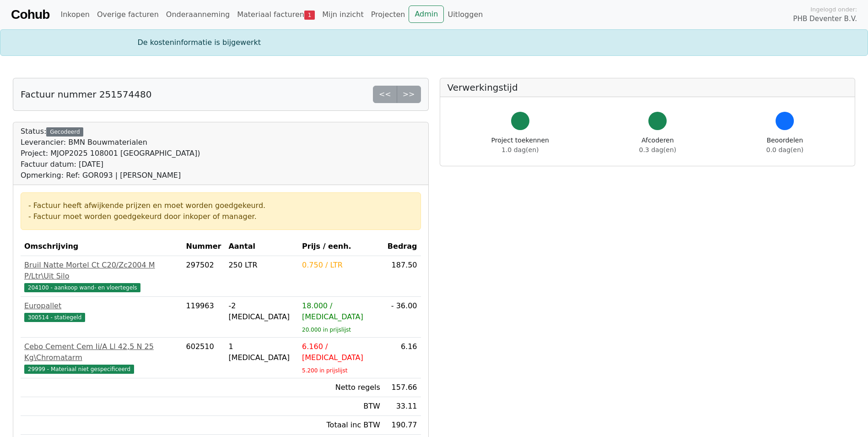 The height and width of the screenshot is (437, 868). I want to click on td: 33.11, so click(402, 406).